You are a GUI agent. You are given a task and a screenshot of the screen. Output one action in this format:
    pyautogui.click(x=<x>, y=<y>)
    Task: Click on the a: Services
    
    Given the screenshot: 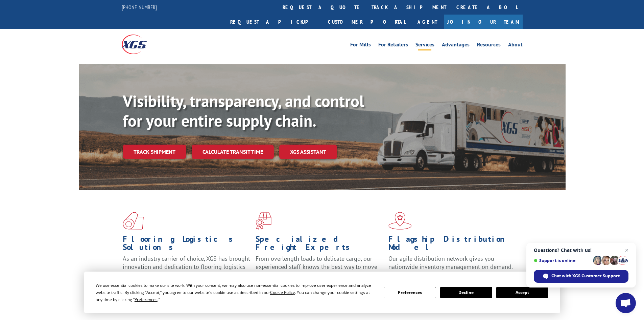 What is the action you would take?
    pyautogui.click(x=425, y=46)
    